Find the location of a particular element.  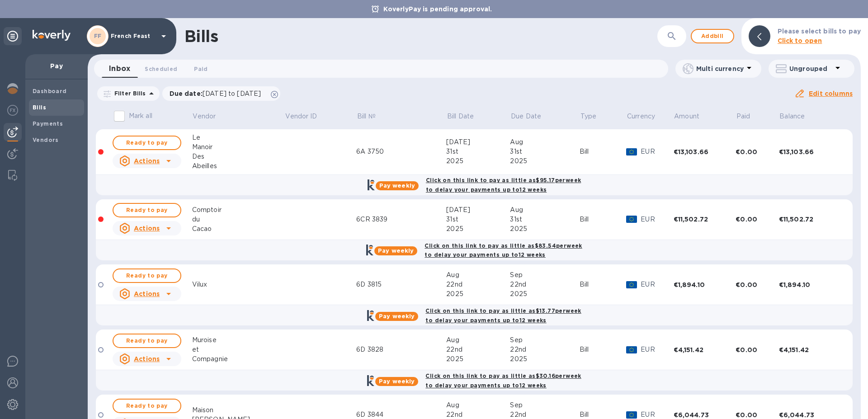

p: Vendor ID is located at coordinates (301, 116).